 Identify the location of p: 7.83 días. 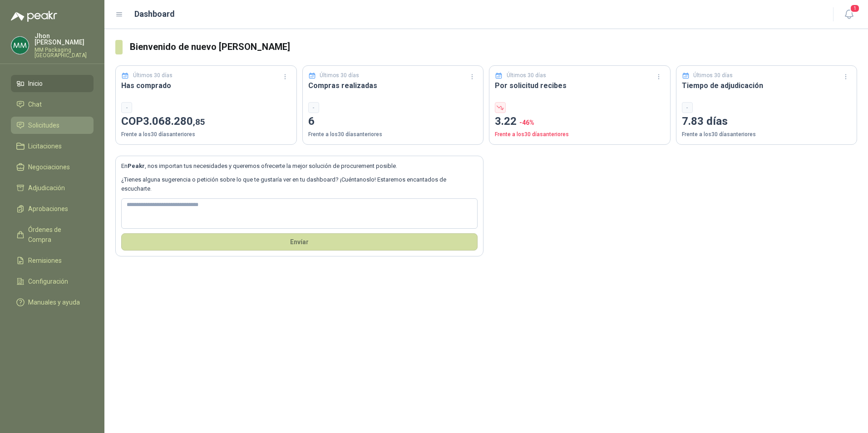
(767, 121).